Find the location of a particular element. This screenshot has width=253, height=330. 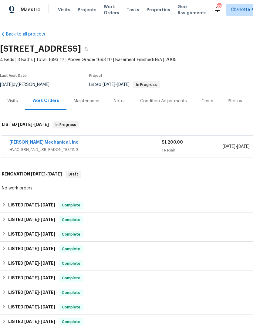

span: Draft is located at coordinates (74, 174).